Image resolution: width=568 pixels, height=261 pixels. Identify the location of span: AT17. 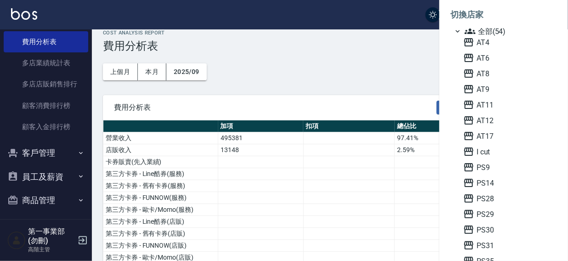
(509, 136).